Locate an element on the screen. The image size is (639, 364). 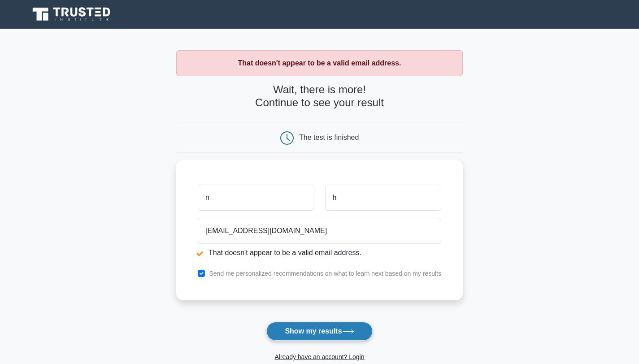
input: Email is located at coordinates (319, 231).